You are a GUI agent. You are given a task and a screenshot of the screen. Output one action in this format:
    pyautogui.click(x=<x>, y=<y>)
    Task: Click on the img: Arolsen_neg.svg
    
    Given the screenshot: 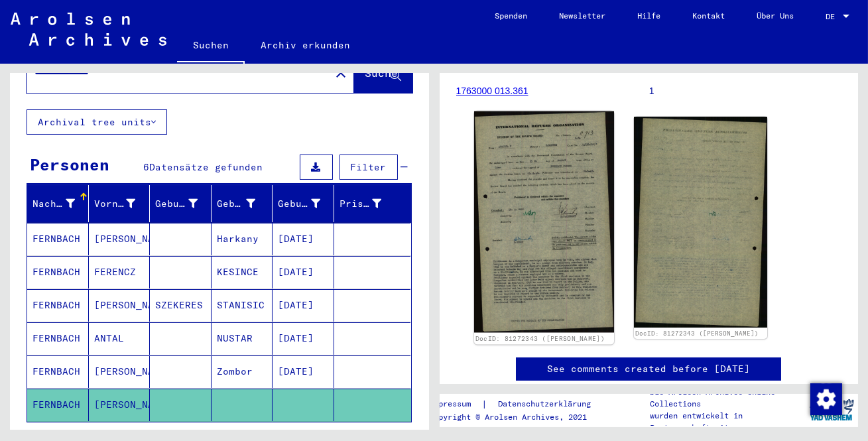 What is the action you would take?
    pyautogui.click(x=88, y=29)
    